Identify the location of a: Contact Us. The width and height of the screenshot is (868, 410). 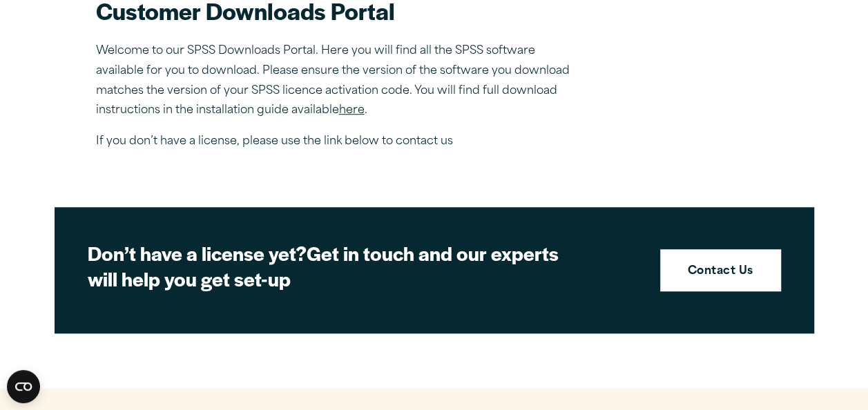
(720, 270).